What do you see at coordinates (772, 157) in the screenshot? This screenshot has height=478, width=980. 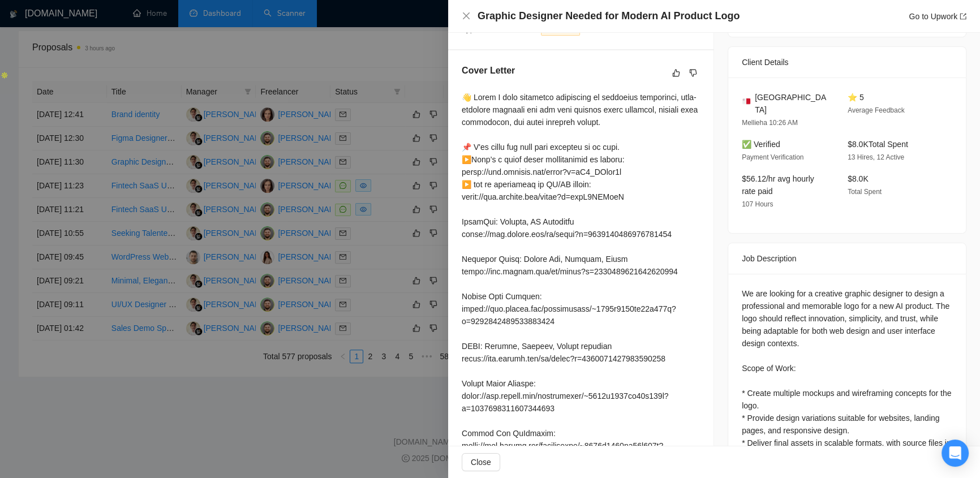 I see `span: Payment Verification` at bounding box center [772, 157].